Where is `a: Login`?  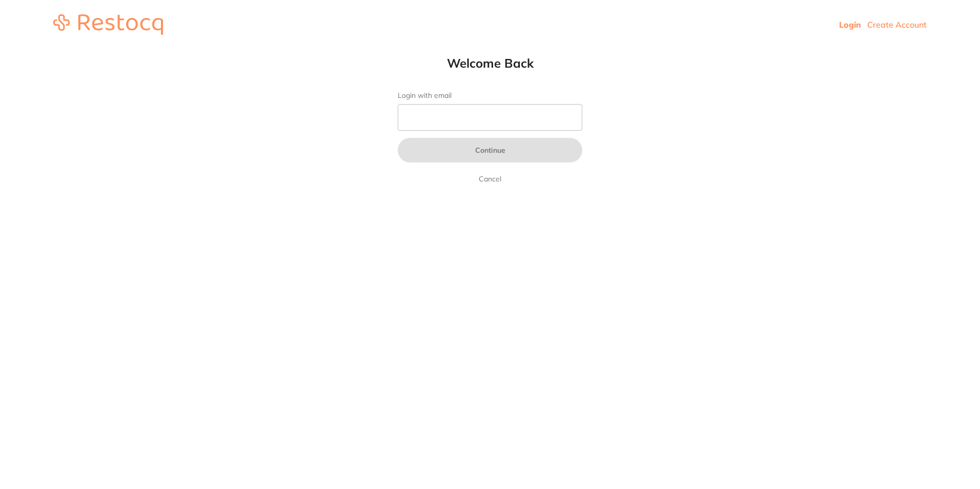
a: Login is located at coordinates (850, 25).